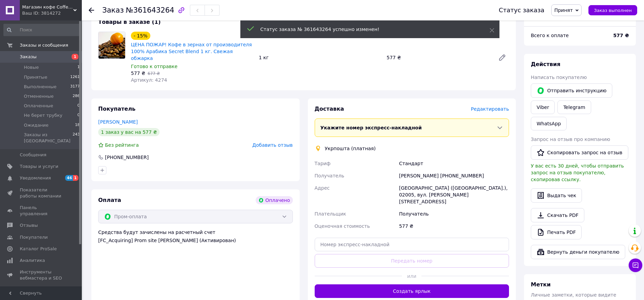  What do you see at coordinates (51, 13) in the screenshot?
I see `div: Ваш ID: 3814272` at bounding box center [51, 13].